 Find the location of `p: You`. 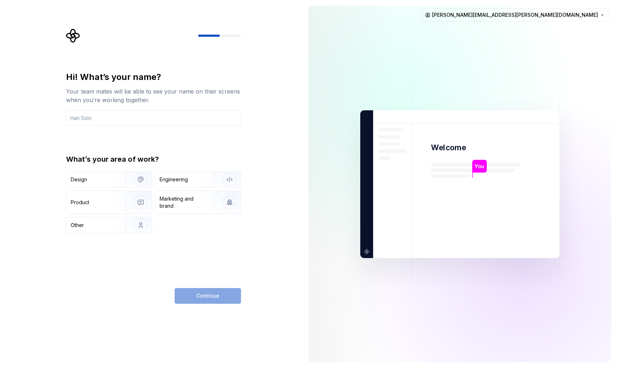

p: You is located at coordinates (479, 166).